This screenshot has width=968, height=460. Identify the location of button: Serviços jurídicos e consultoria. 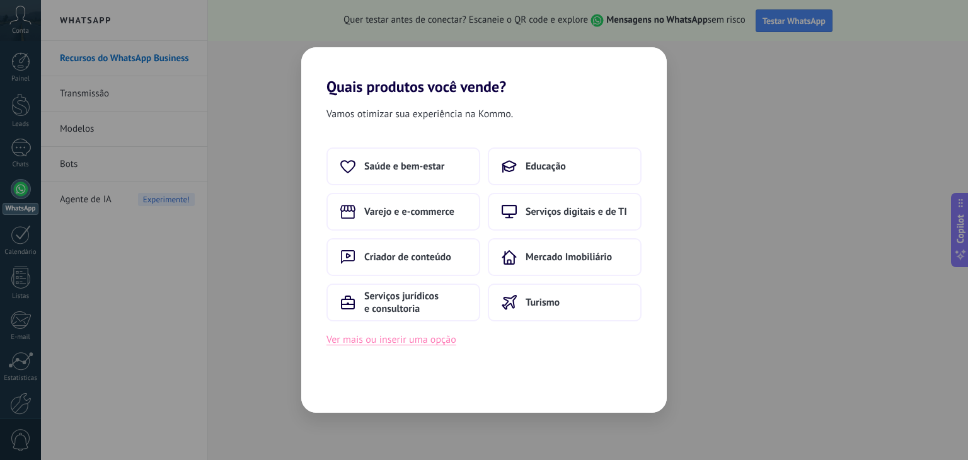
(403, 303).